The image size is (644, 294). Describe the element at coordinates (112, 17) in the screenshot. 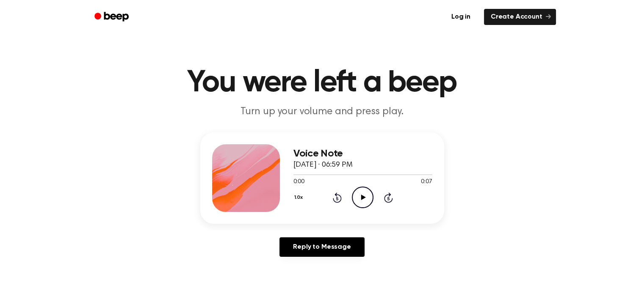

I see `a: Beep` at that location.